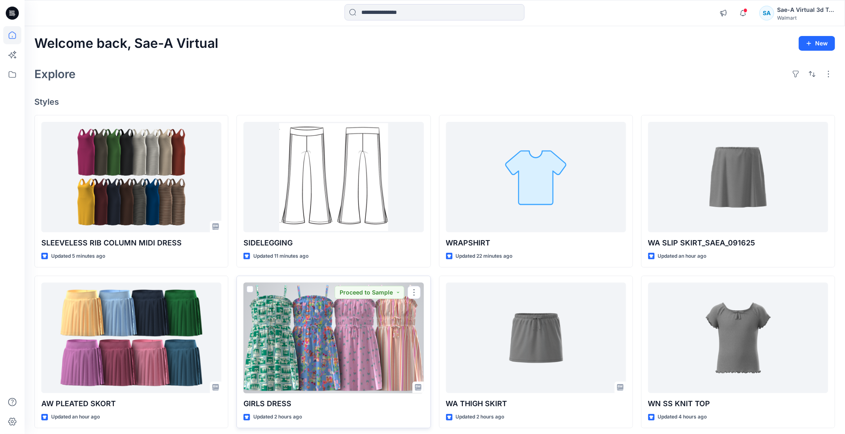 The width and height of the screenshot is (845, 434). What do you see at coordinates (334, 177) in the screenshot?
I see `a: SIDELEGGING` at bounding box center [334, 177].